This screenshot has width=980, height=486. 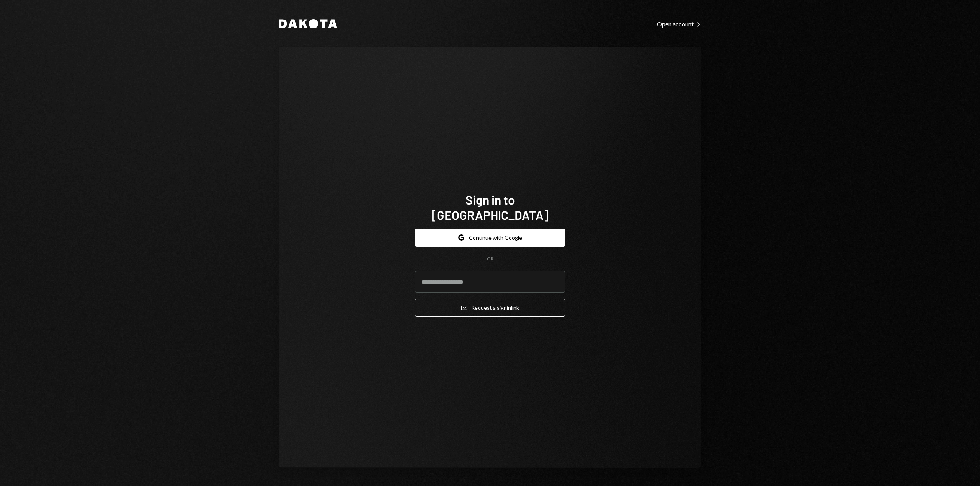 I want to click on button: Request a signinlink, so click(x=490, y=308).